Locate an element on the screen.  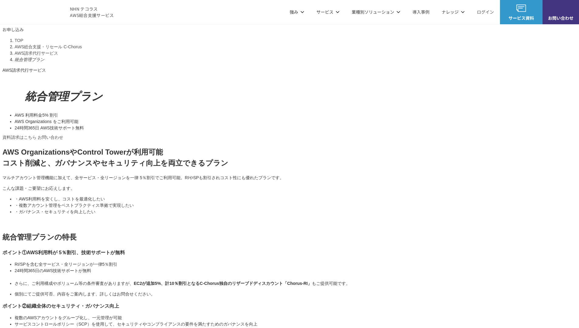
span: ガバナンス・セキュリティを向上したい is located at coordinates (57, 212).